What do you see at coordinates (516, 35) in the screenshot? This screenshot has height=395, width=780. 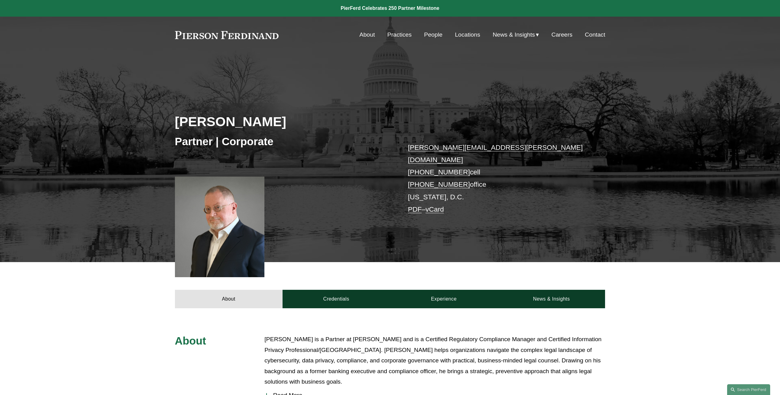 I see `a: folder dropdown` at bounding box center [516, 35].